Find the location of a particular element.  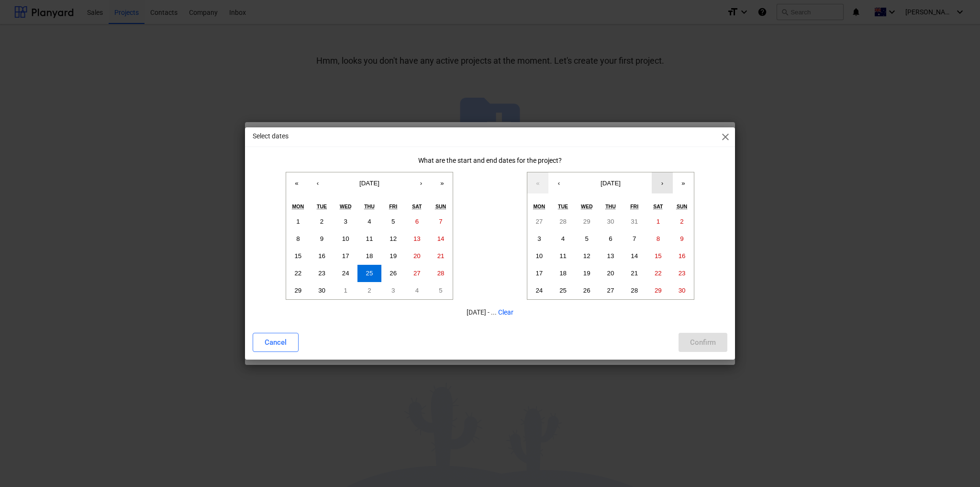

button: September 20, 2025 is located at coordinates (417, 256).